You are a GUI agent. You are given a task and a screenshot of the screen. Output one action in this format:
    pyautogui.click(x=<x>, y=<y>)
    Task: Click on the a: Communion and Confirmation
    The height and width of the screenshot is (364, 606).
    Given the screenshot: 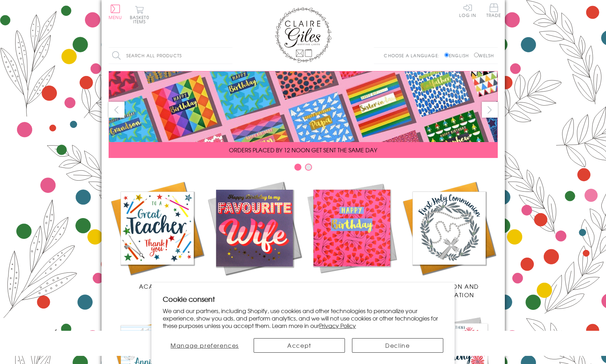 What is the action you would take?
    pyautogui.click(x=448, y=239)
    